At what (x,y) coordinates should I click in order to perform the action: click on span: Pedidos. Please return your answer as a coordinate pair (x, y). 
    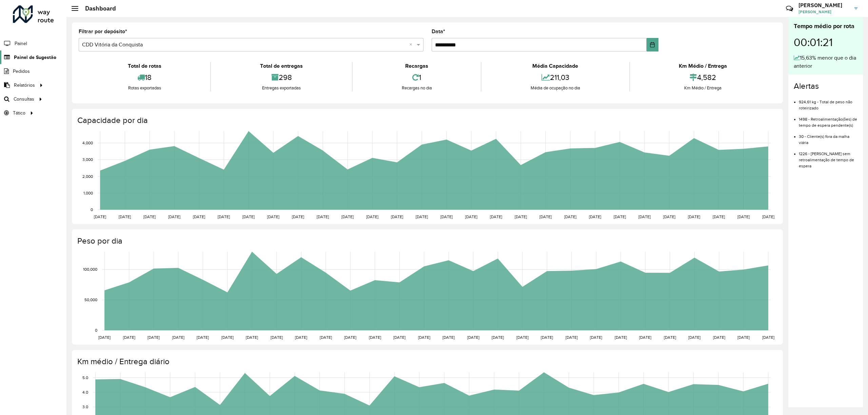
    Looking at the image, I should click on (21, 71).